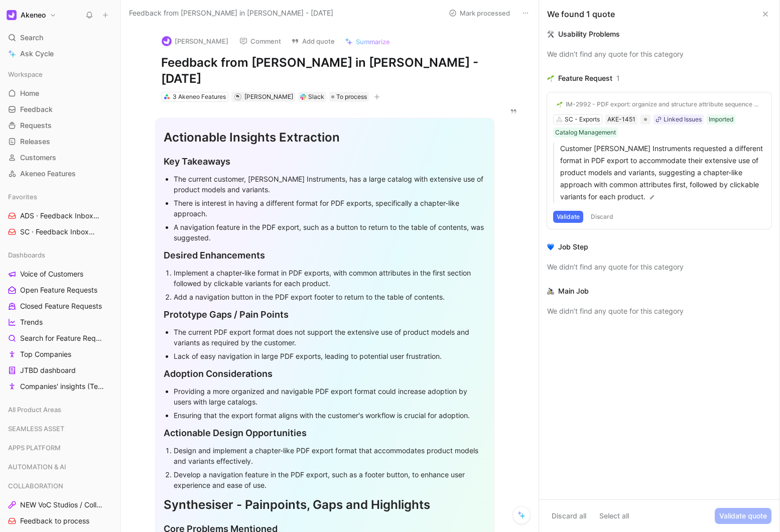 The width and height of the screenshot is (780, 532). I want to click on span: Favorites, so click(23, 197).